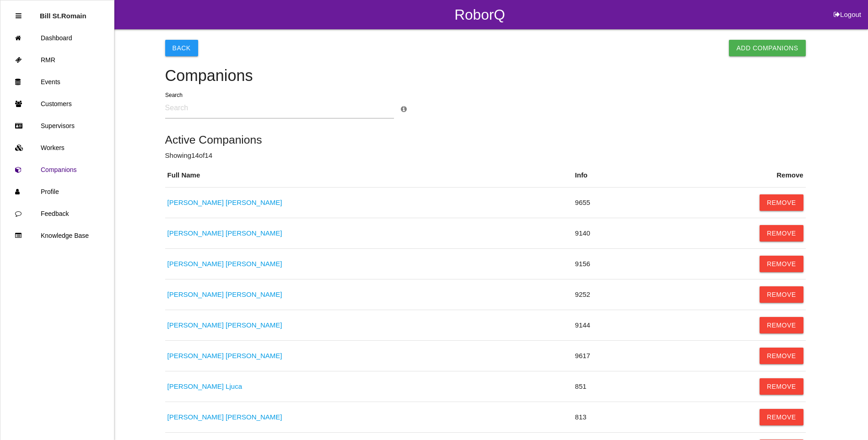 This screenshot has width=868, height=440. I want to click on h5: Active Companions, so click(486, 140).